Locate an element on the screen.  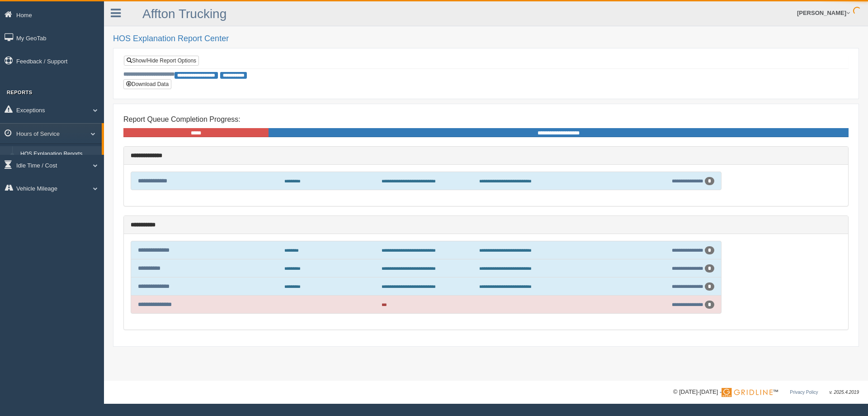
span: v. 2025.4.2019 is located at coordinates (844, 392).